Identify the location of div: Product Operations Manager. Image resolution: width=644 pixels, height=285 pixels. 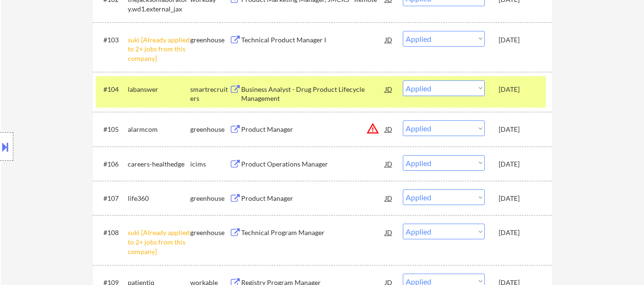
(313, 164).